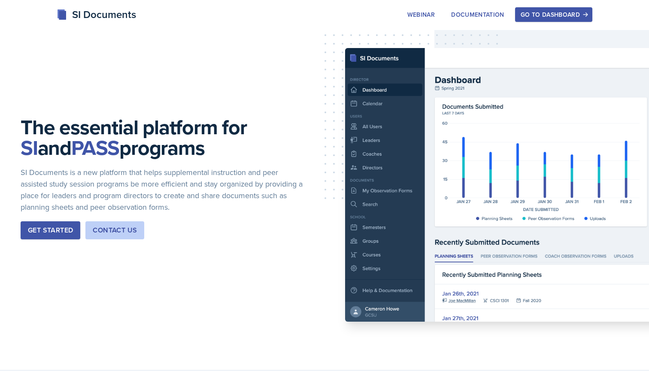 The height and width of the screenshot is (371, 649). Describe the element at coordinates (554, 15) in the screenshot. I see `button: Go to Dashboard` at that location.